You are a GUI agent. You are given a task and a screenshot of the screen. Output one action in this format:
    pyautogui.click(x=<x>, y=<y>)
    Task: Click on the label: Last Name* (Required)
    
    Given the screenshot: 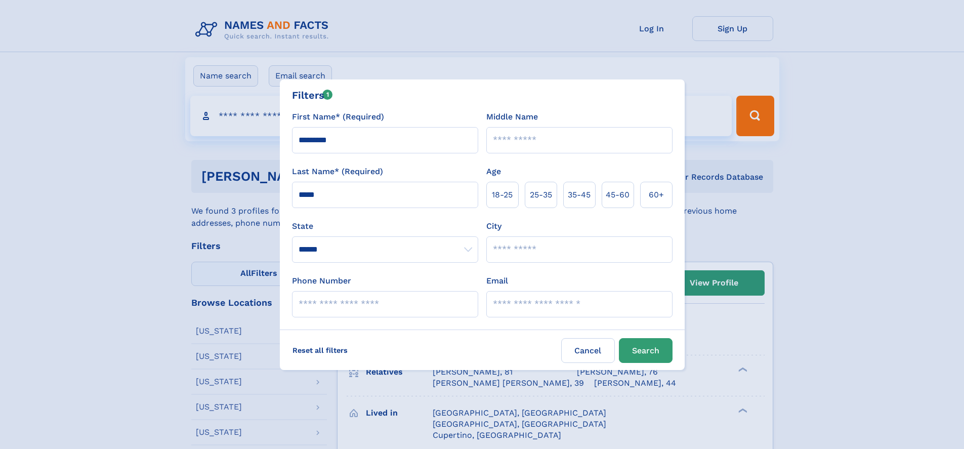 What is the action you would take?
    pyautogui.click(x=338, y=172)
    